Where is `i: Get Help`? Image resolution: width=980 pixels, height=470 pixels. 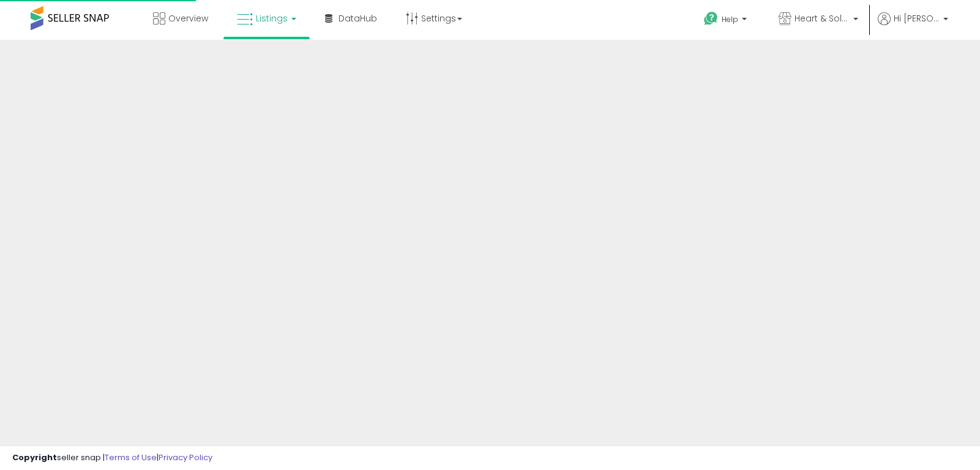
i: Get Help is located at coordinates (711, 19).